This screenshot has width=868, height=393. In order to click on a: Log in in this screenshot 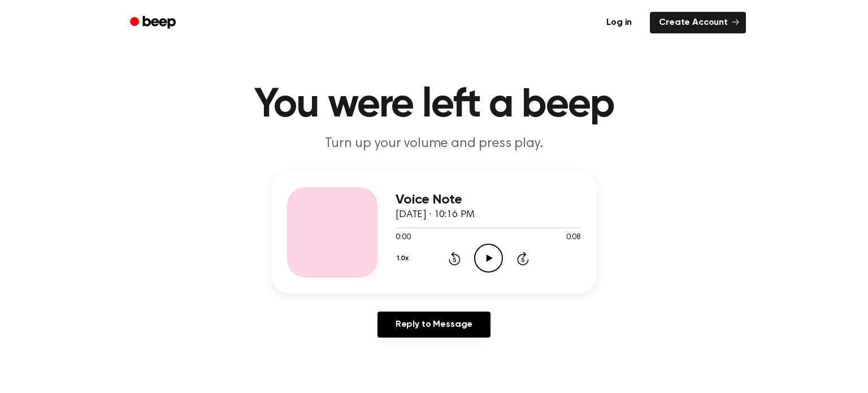, I will do `click(619, 22)`.